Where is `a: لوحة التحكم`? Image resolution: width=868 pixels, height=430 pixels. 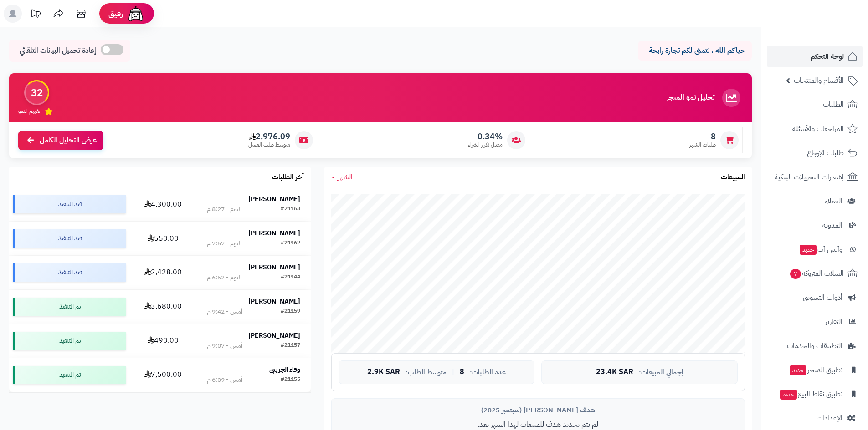
a: لوحة التحكم is located at coordinates (815, 56).